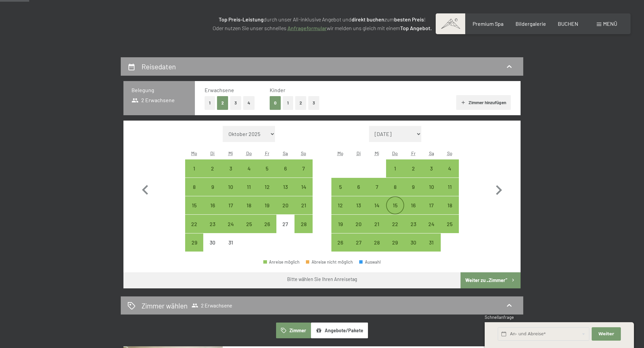 The height and width of the screenshot is (348, 644). I want to click on div: 10, so click(231, 193).